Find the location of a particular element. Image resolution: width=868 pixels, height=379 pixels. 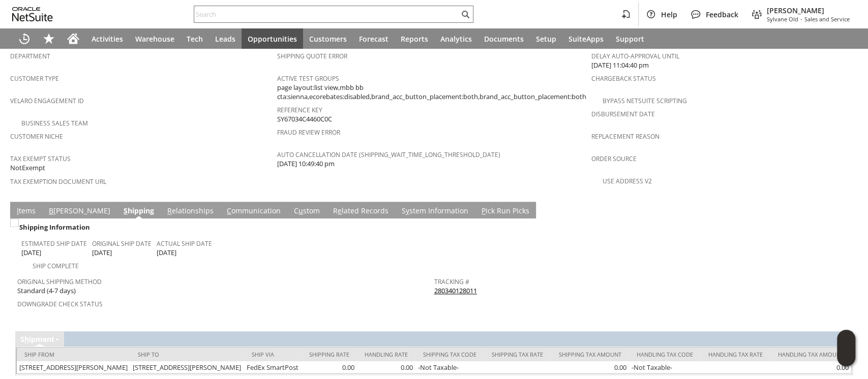

div: Handling Rate is located at coordinates (386, 354).